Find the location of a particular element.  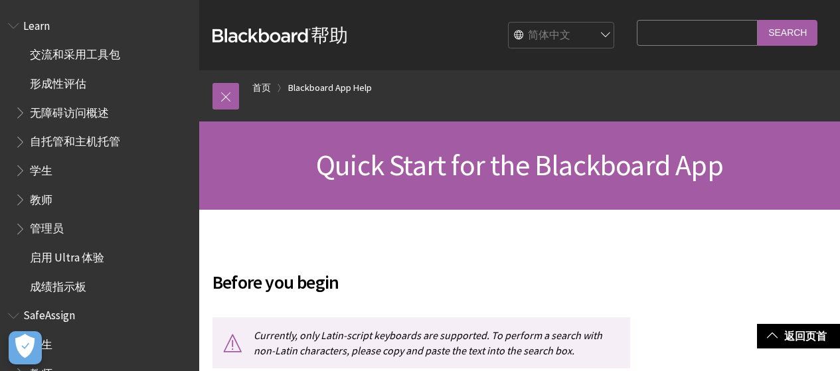

span: 教师 is located at coordinates (41, 197).